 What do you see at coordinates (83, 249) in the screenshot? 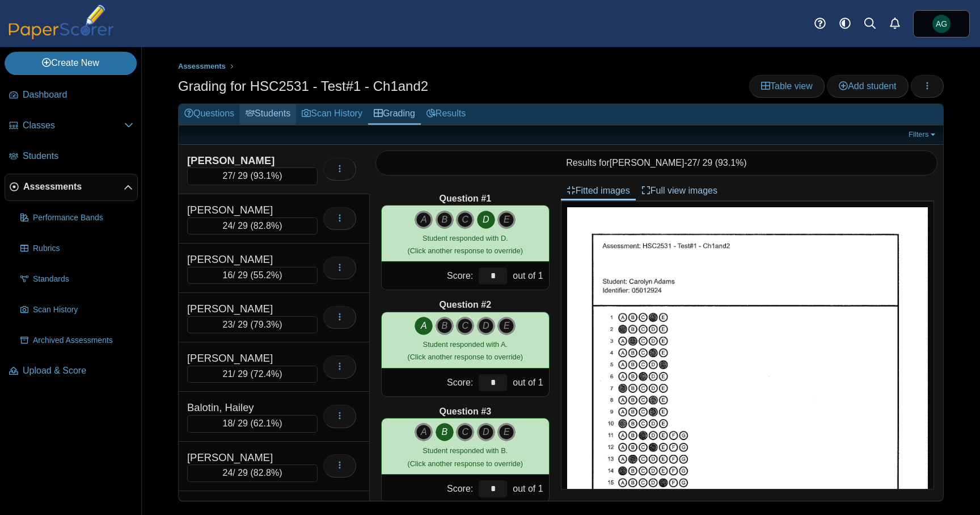
I see `span: Rubrics` at bounding box center [83, 249].